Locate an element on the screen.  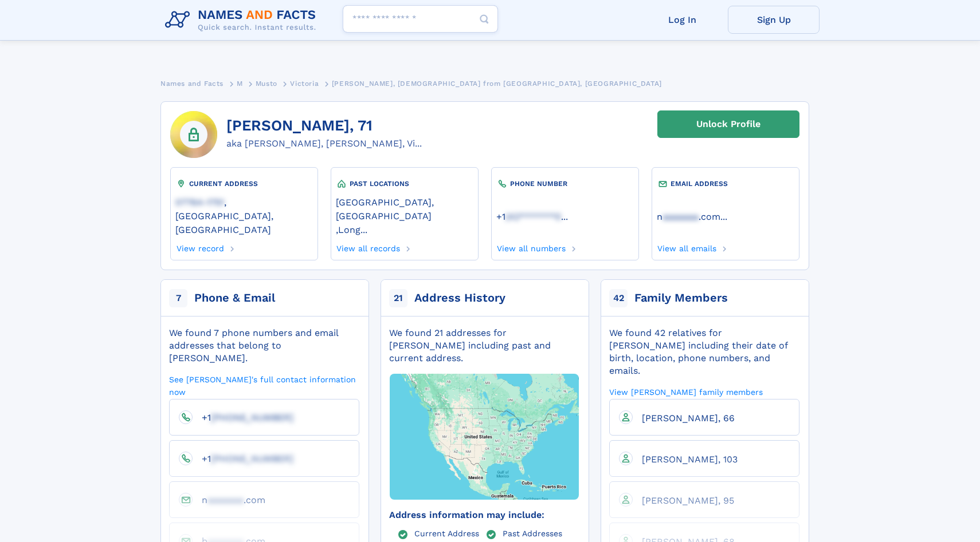
span: M is located at coordinates (240, 83).